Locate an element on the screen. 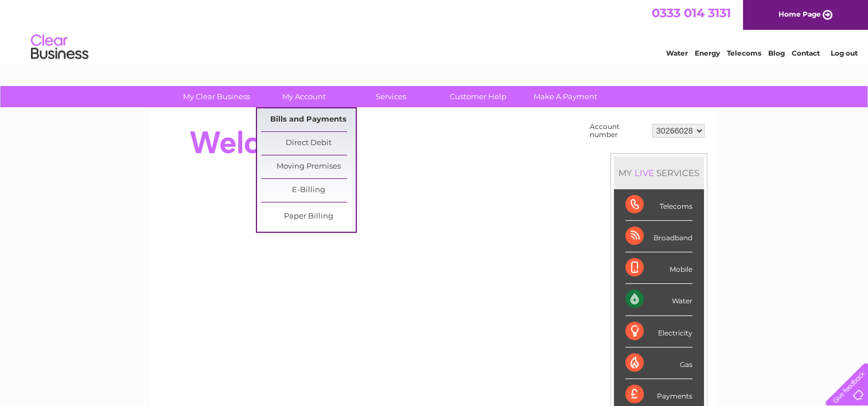 The image size is (868, 406). a: E-Billing is located at coordinates (308, 191).